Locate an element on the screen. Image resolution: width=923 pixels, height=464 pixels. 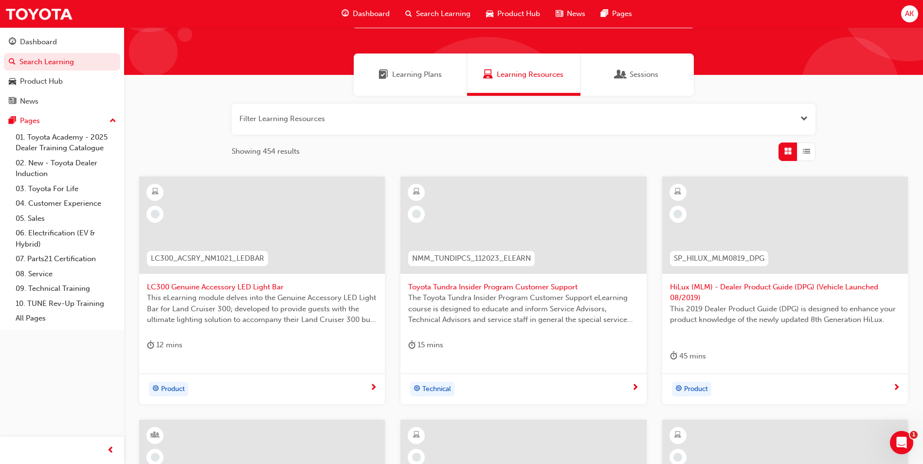
a: 08. Service is located at coordinates (66, 274).